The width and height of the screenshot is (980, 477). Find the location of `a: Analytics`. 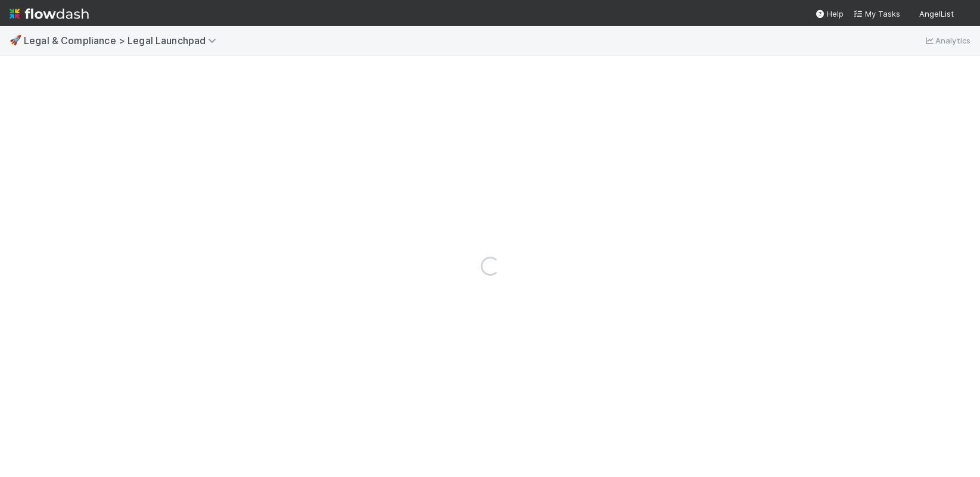

a: Analytics is located at coordinates (947, 41).